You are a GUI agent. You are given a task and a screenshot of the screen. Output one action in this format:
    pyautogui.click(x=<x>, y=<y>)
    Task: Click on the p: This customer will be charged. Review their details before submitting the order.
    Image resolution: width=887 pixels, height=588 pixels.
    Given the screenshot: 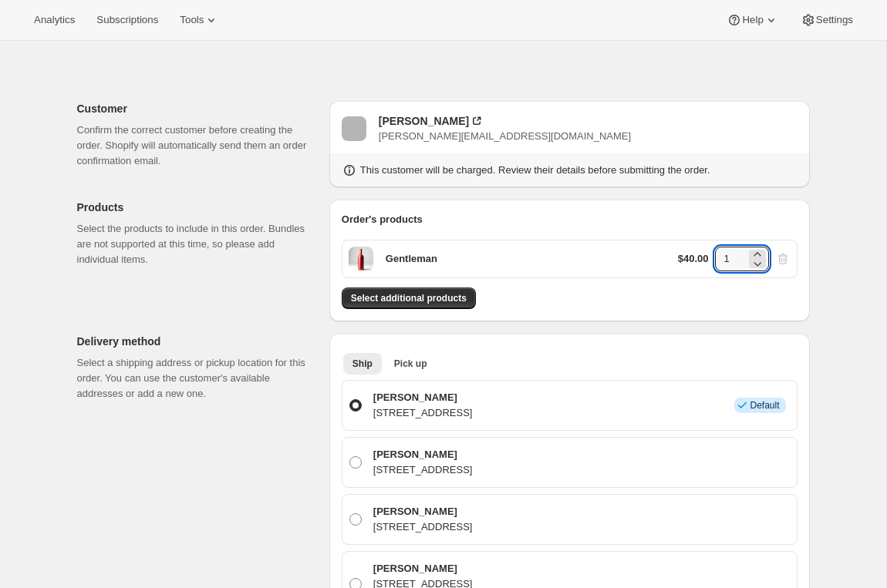 What is the action you would take?
    pyautogui.click(x=535, y=170)
    